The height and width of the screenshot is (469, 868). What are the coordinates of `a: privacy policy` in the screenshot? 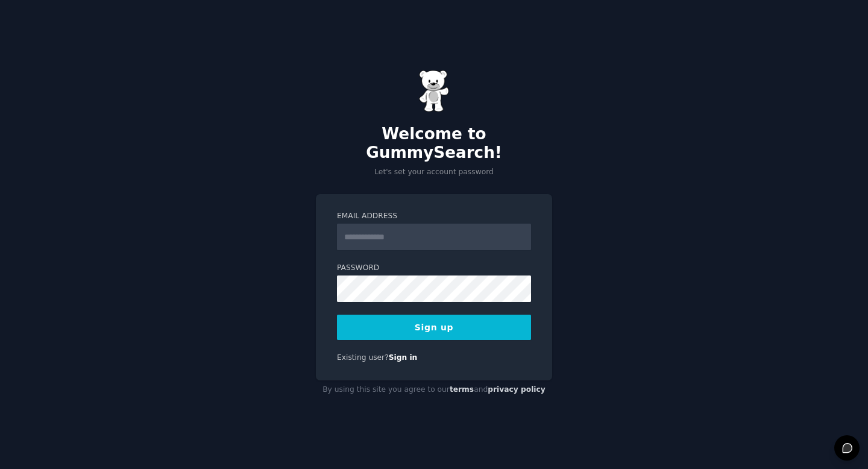 It's located at (516, 389).